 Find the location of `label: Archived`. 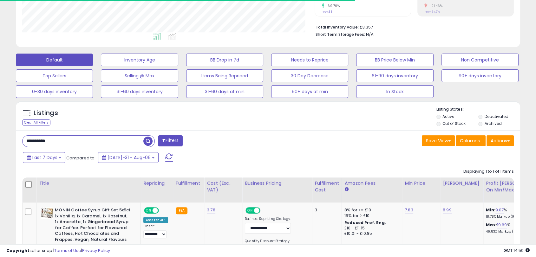

label: Archived is located at coordinates (493, 123).